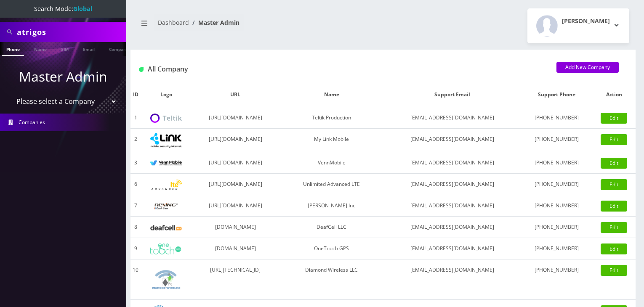 Image resolution: width=644 pixels, height=307 pixels. I want to click on td: My Link Mobile, so click(332, 140).